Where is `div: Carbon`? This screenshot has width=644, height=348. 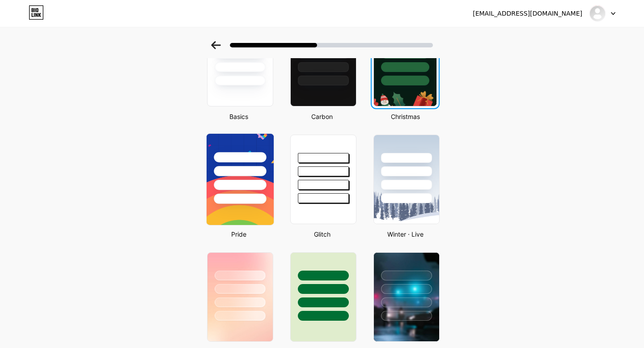
div: Carbon is located at coordinates (322, 116).